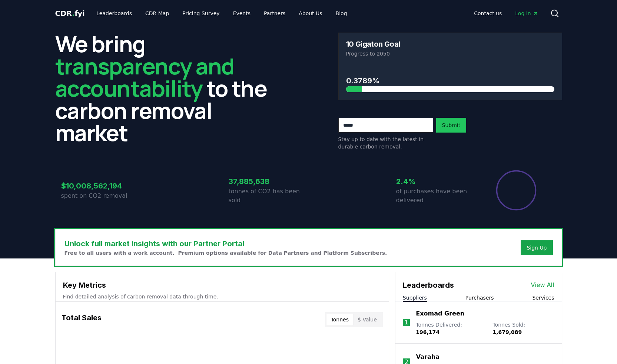  What do you see at coordinates (167, 88) in the screenshot?
I see `h2: We bring to the carbon removal market` at bounding box center [167, 88].